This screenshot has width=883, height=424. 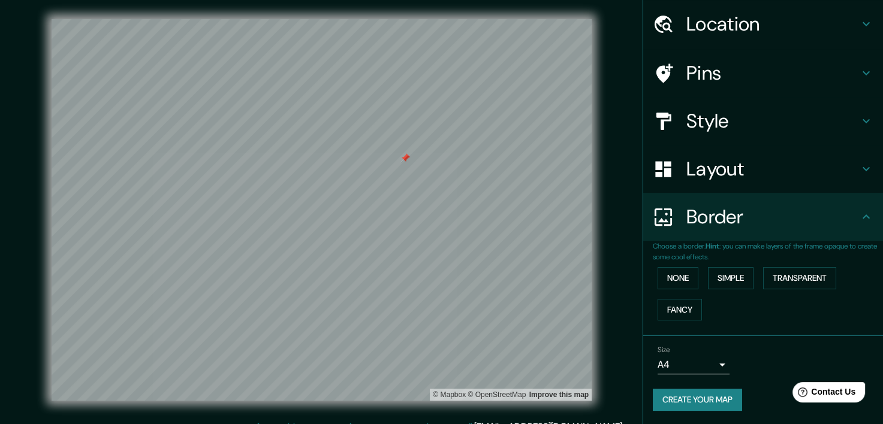 I want to click on h4: Style, so click(x=773, y=121).